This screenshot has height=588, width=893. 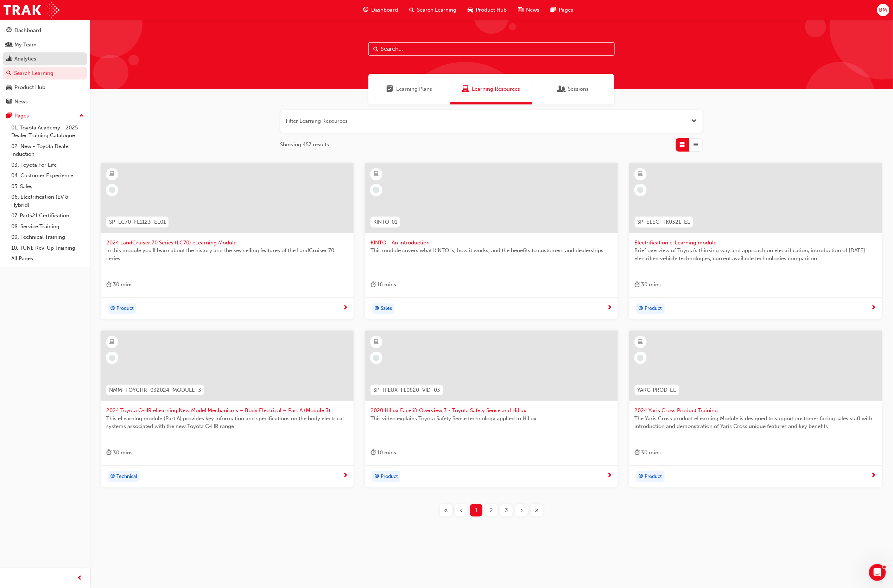 I want to click on a: 07. Parts21 Certification, so click(x=47, y=215).